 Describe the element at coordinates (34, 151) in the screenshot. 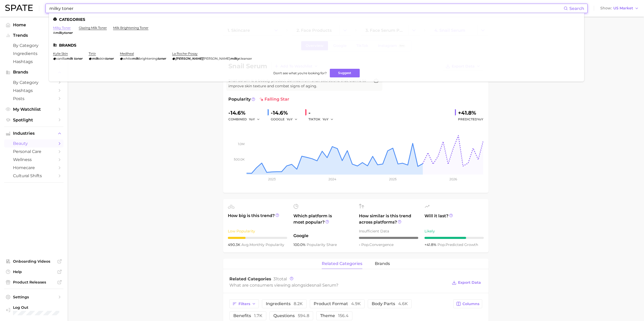

I see `a: personal care` at that location.